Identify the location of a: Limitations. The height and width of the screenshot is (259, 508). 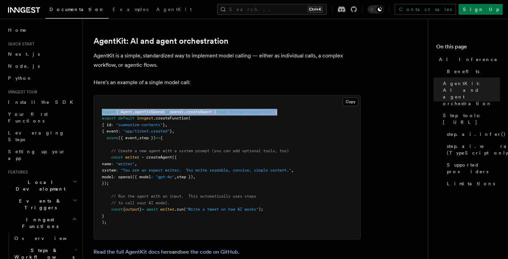
(472, 184).